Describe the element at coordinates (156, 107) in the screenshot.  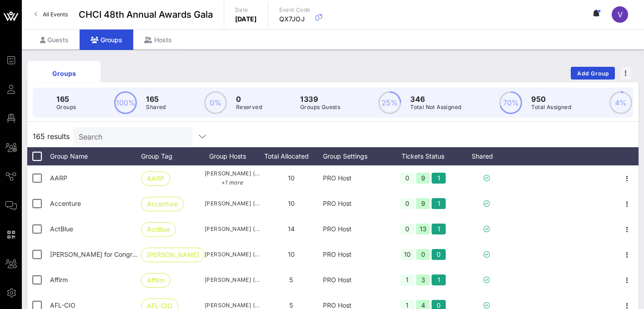
I see `p: Shared` at that location.